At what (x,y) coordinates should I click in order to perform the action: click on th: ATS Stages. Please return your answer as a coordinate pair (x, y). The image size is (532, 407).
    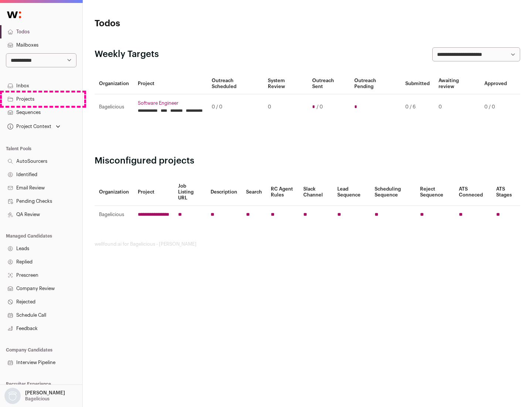
    Looking at the image, I should click on (506, 192).